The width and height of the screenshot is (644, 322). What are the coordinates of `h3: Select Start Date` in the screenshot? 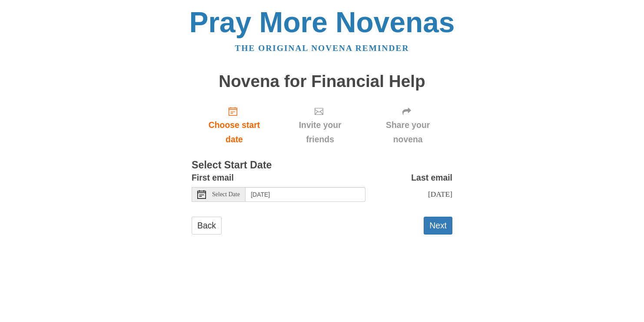 It's located at (322, 165).